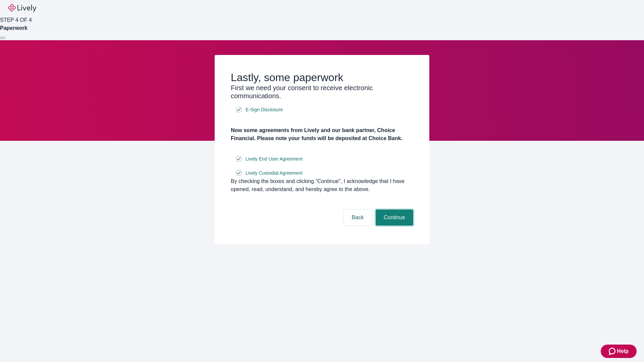  What do you see at coordinates (322, 135) in the screenshot?
I see `h4: Now some agreements from Lively and our bank partner, Choice Financial. Please note your funds wi...` at bounding box center [322, 135].